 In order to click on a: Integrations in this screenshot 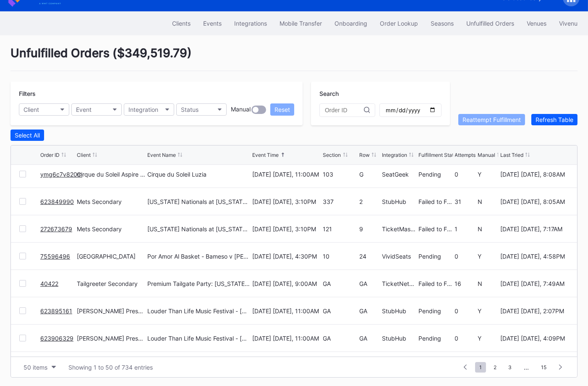, I will do `click(251, 23)`.